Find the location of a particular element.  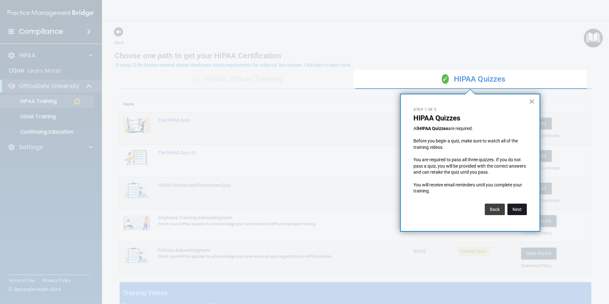

p: Step 1 of 5 is located at coordinates (470, 110).